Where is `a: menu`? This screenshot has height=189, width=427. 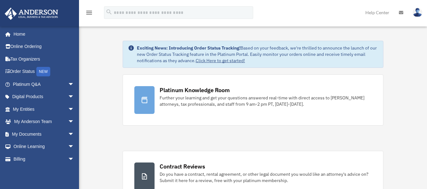 a: menu is located at coordinates (89, 14).